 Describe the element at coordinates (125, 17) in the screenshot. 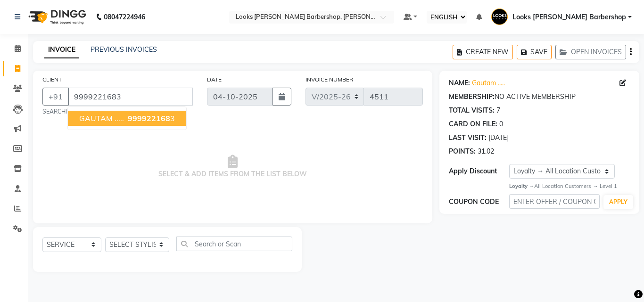

I see `b: 08047224946` at that location.